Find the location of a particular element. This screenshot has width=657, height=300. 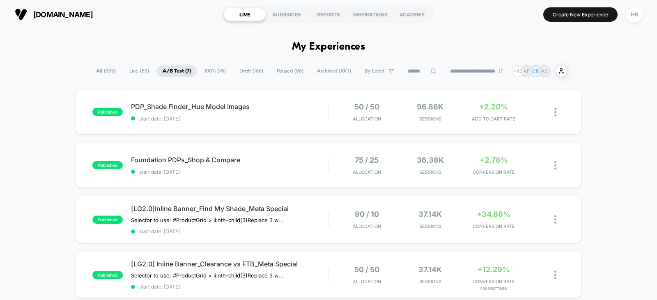

span: 36.38k is located at coordinates (430, 160).